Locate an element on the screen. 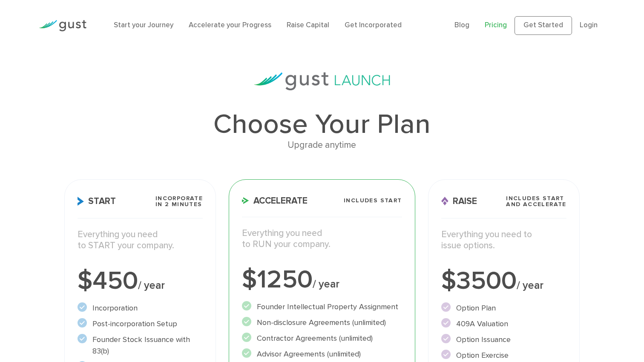  p: Everything you need to START your company. is located at coordinates (140, 240).